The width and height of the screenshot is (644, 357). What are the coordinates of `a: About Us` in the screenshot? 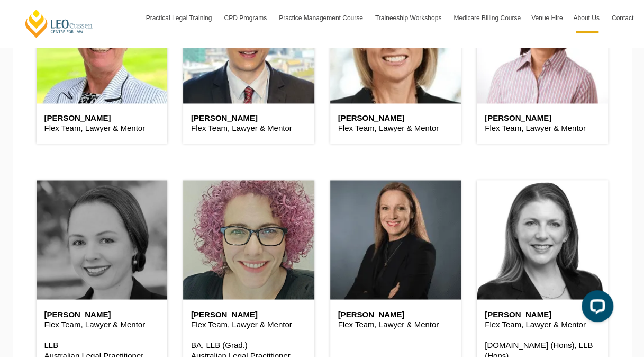 It's located at (587, 18).